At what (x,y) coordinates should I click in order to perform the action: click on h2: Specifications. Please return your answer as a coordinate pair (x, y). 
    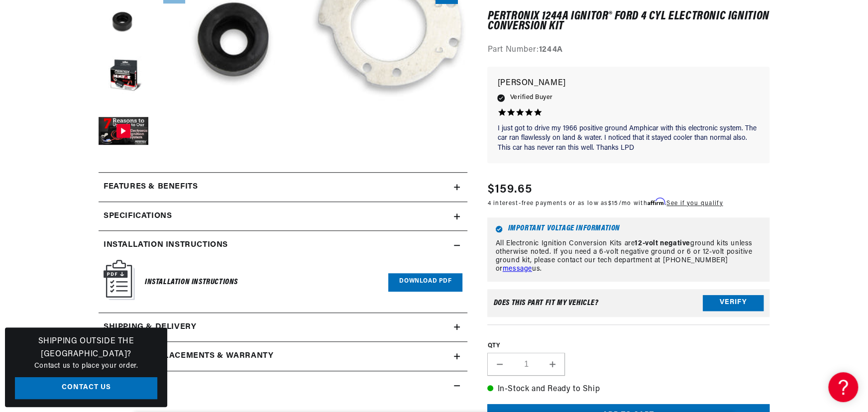
    Looking at the image, I should click on (137, 217).